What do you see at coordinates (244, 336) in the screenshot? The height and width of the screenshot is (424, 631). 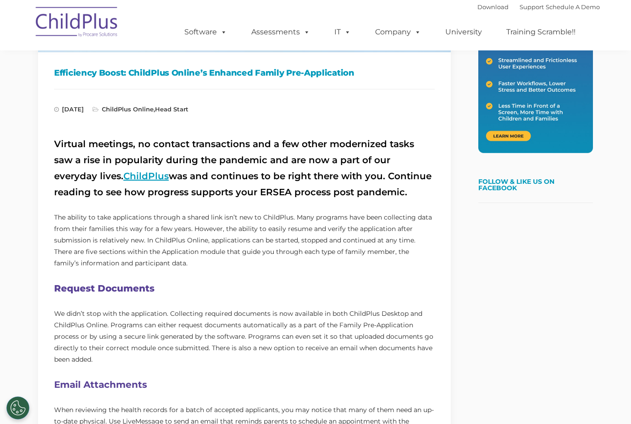 I see `p: We didn’t stop with the application. Collecting required documents is now available in both Child...` at bounding box center [244, 336].